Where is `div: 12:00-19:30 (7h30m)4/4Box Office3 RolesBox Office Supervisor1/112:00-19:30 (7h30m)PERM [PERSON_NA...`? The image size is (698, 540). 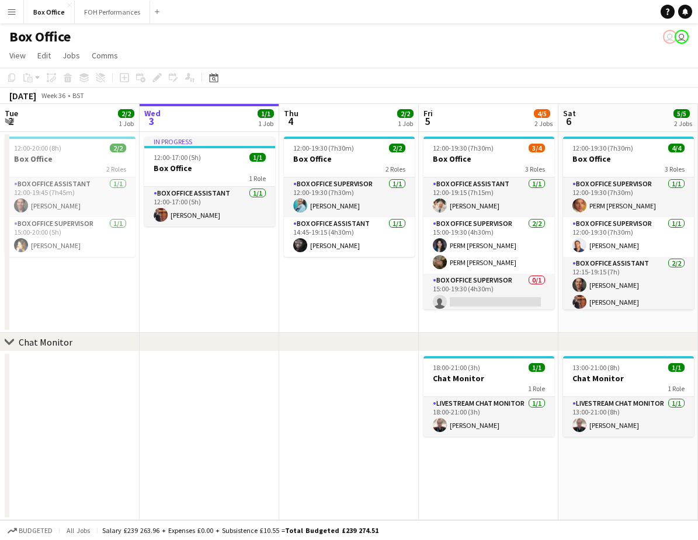
div: 12:00-19:30 (7h30m)4/4Box Office3 RolesBox Office Supervisor1/112:00-19:30 (7h30m)PERM [PERSON_NA... is located at coordinates (629, 223).